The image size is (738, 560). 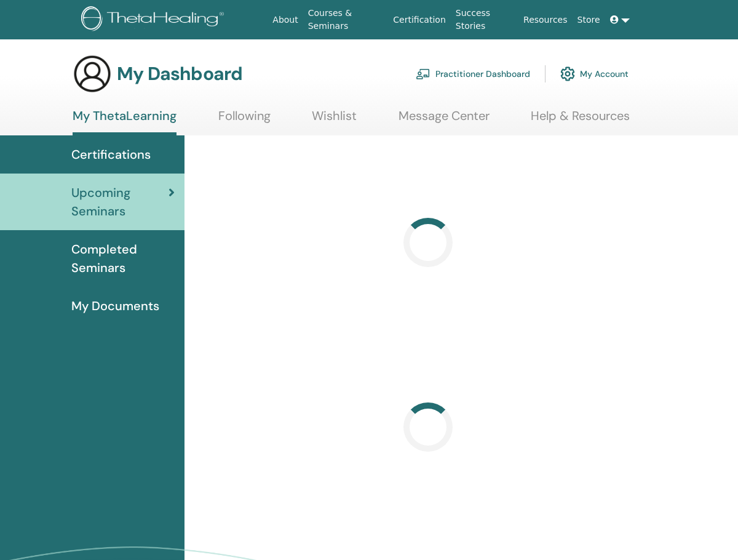 I want to click on a: Courses & Seminars, so click(x=346, y=19).